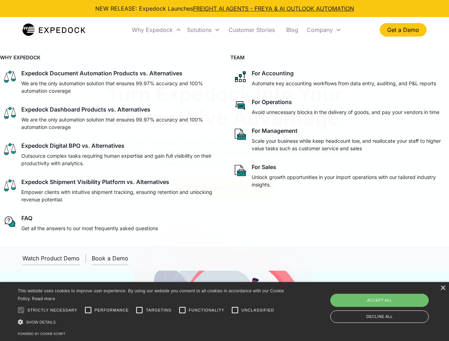 This screenshot has width=449, height=341. What do you see at coordinates (54, 30) in the screenshot?
I see `a: home` at bounding box center [54, 30].